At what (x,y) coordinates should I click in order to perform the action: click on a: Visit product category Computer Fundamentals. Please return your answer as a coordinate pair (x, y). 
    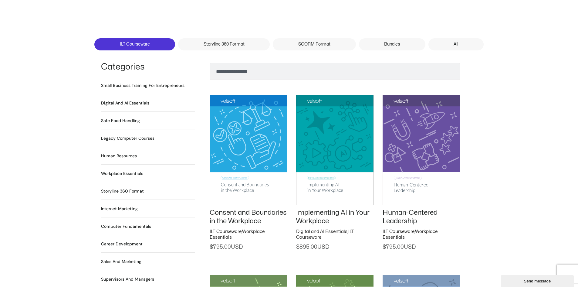
    Looking at the image, I should click on (126, 226).